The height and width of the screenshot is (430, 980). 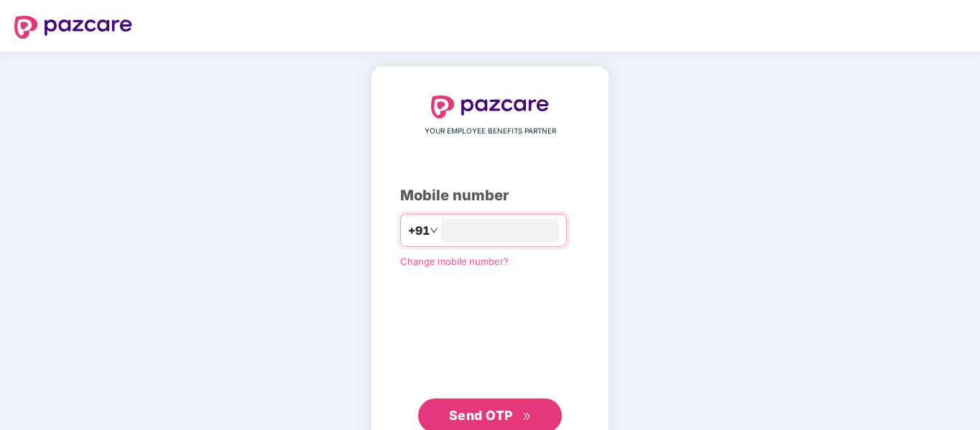 What do you see at coordinates (490, 195) in the screenshot?
I see `div: Mobile number` at bounding box center [490, 195].